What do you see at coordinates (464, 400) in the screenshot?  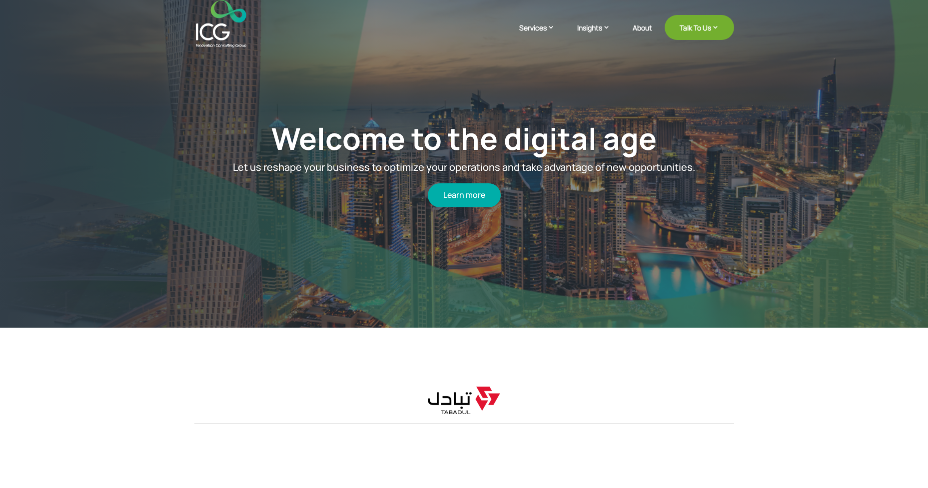 I see `img: tabadul logo` at bounding box center [464, 400].